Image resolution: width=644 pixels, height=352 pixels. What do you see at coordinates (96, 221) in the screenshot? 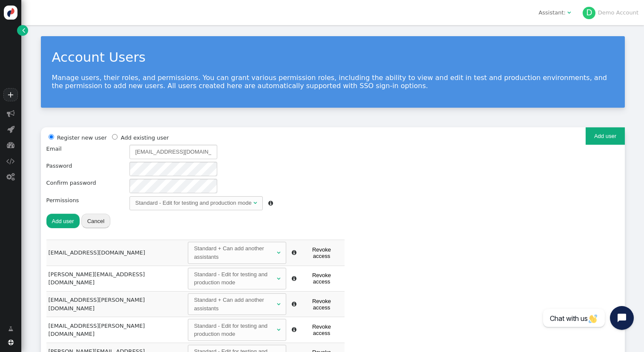
I see `button: Cancel` at bounding box center [96, 221].